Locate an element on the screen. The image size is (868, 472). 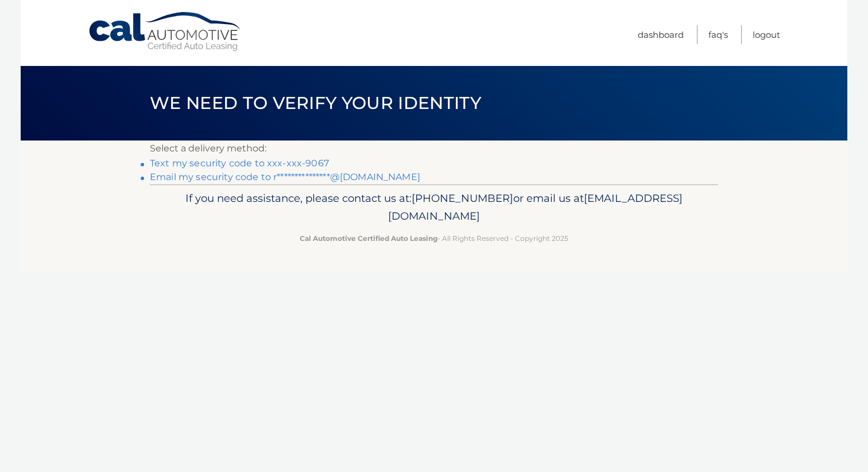
span: We need to verify your identity is located at coordinates (315, 102).